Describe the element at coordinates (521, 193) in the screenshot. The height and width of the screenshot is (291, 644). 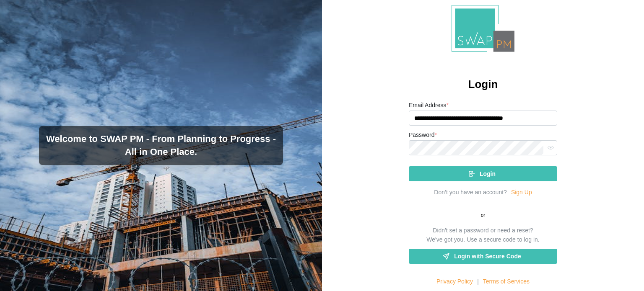
I see `a: Sign Up` at that location.